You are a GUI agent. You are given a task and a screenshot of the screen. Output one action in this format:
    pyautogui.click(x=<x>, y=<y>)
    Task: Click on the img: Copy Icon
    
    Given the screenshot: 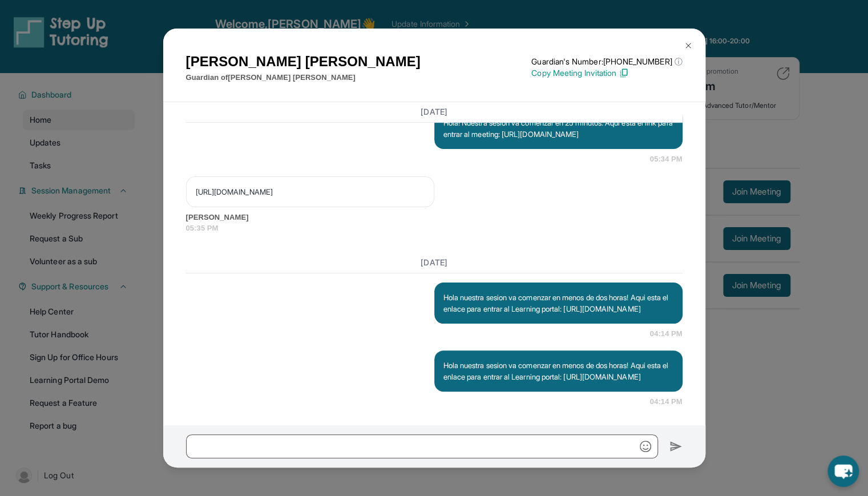 What is the action you would take?
    pyautogui.click(x=624, y=73)
    